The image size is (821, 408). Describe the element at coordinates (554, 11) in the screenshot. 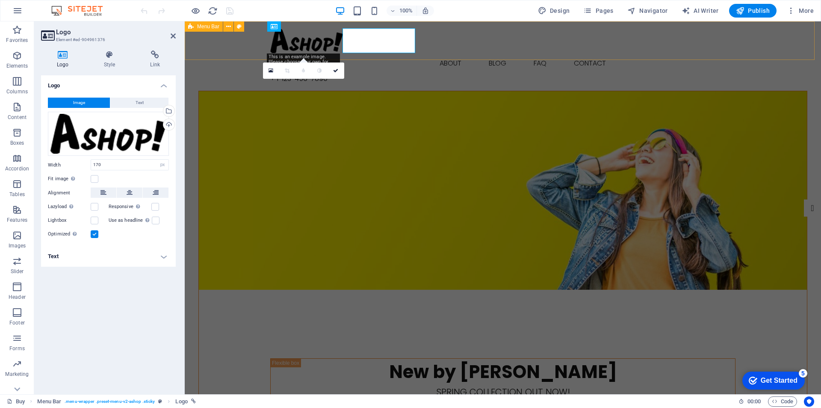

I see `button: Design` at that location.